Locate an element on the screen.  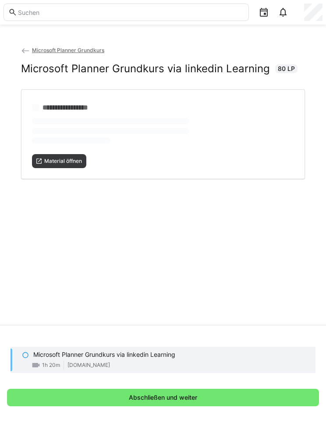
span: 80 LP is located at coordinates (286, 69).